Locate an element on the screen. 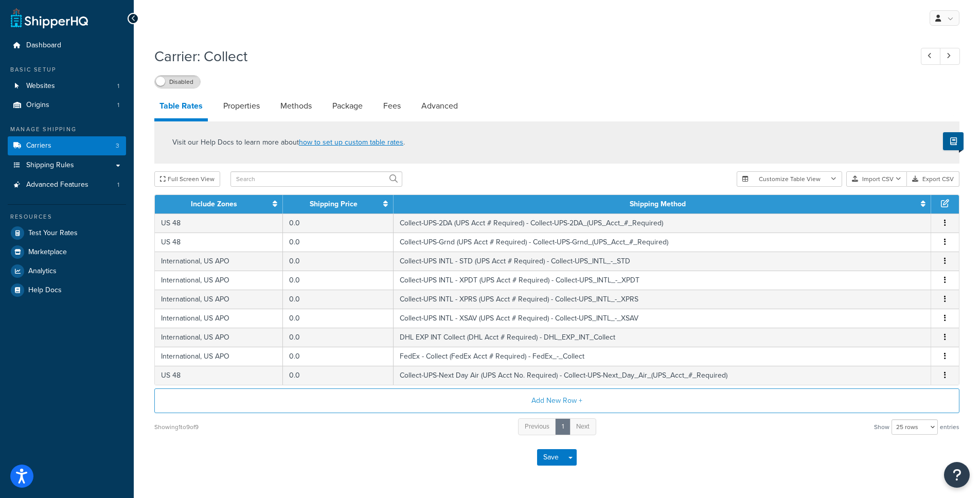 The width and height of the screenshot is (980, 498). span: Previous is located at coordinates (537, 426).